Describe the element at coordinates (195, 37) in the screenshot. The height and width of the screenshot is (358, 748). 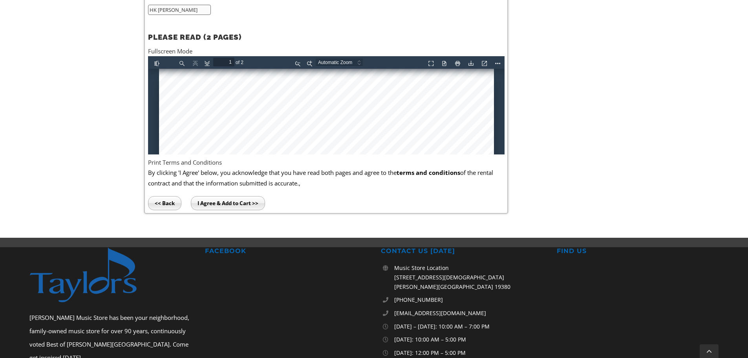
I see `strong: PLEASE READ (2 PAGES)` at that location.